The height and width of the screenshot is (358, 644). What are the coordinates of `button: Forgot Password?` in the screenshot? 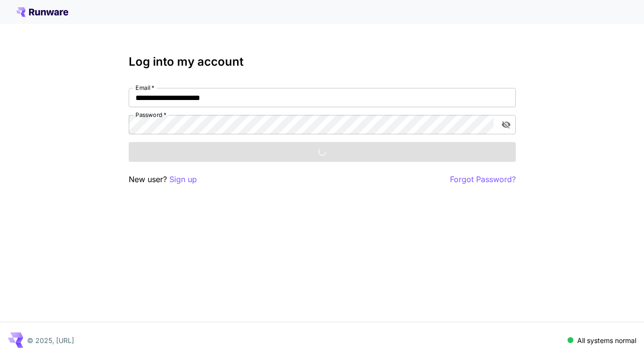 It's located at (483, 179).